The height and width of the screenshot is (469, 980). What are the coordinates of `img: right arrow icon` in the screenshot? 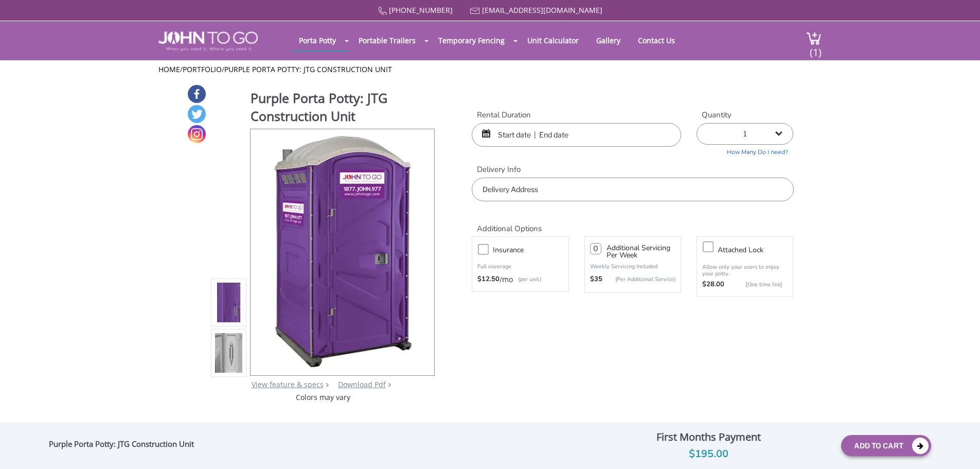 It's located at (328, 384).